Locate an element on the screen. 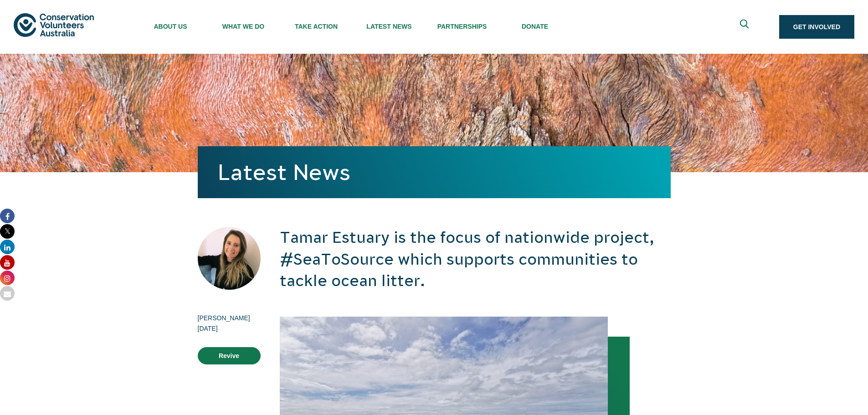 Image resolution: width=868 pixels, height=415 pixels. a: Get Involved is located at coordinates (816, 27).